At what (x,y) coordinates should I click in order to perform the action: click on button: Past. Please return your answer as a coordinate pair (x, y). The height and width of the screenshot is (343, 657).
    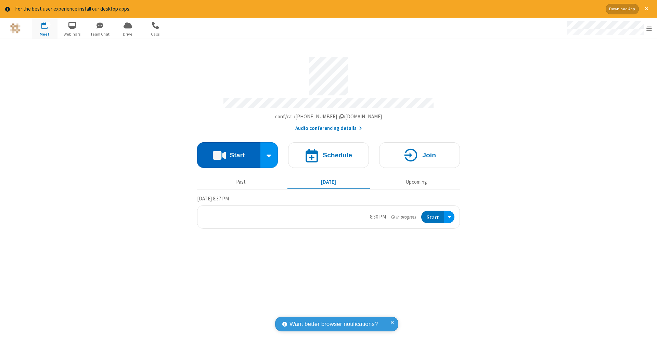
    Looking at the image, I should click on (241, 182).